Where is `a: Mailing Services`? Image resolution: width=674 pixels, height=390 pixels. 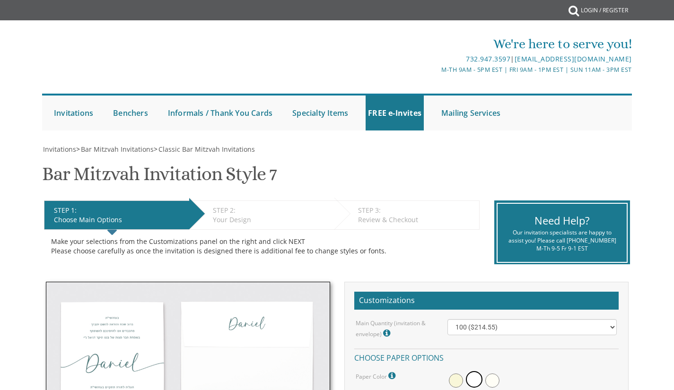 a: Mailing Services is located at coordinates (471, 113).